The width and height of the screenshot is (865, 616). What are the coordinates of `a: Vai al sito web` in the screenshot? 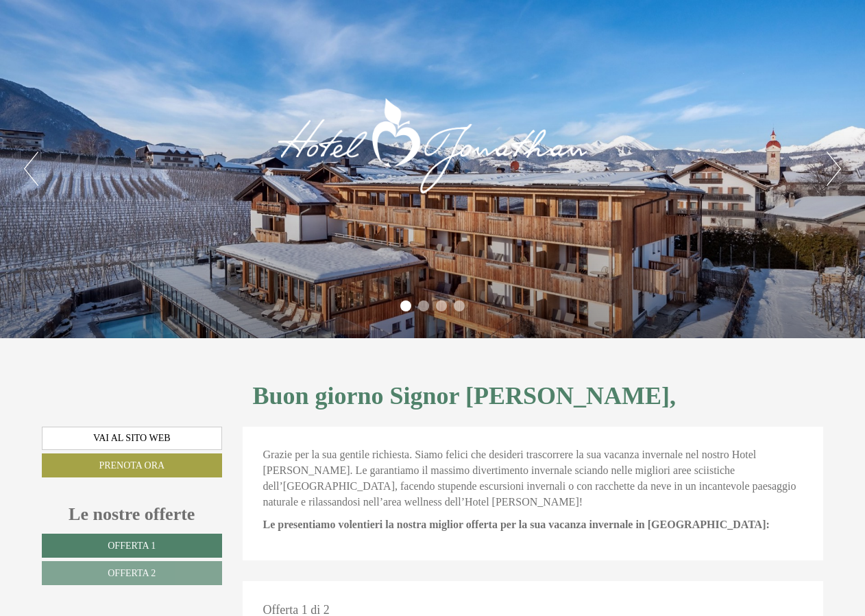 It's located at (131, 438).